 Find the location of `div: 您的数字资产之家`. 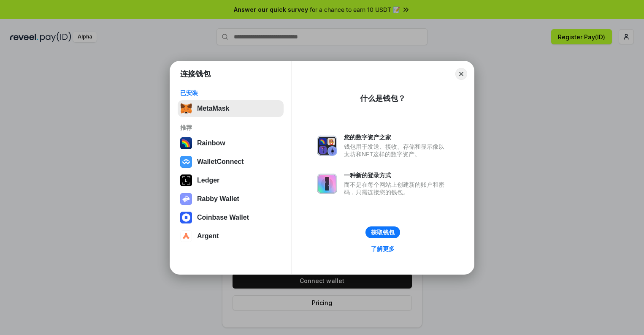

div: 您的数字资产之家 is located at coordinates (396, 137).